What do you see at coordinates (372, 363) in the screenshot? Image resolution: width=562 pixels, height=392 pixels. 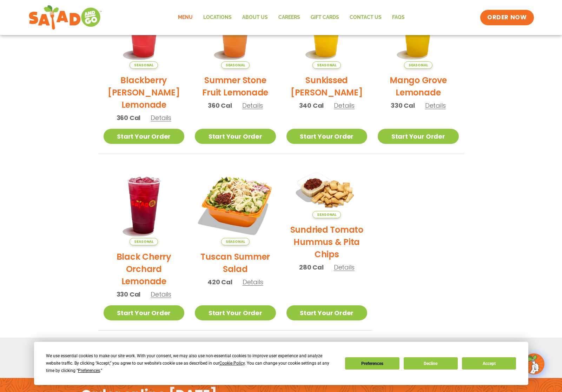 I see `button: Preferences` at bounding box center [372, 363].